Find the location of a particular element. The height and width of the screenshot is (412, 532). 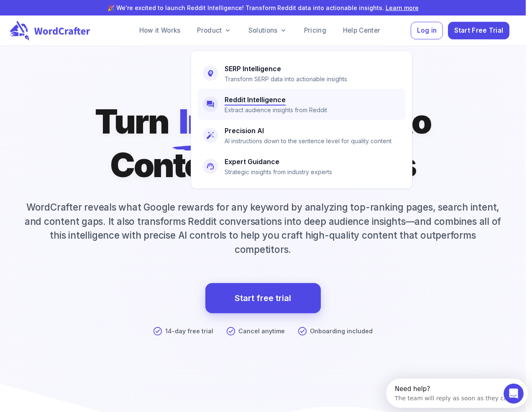

div: Need help? is located at coordinates (67, 11).